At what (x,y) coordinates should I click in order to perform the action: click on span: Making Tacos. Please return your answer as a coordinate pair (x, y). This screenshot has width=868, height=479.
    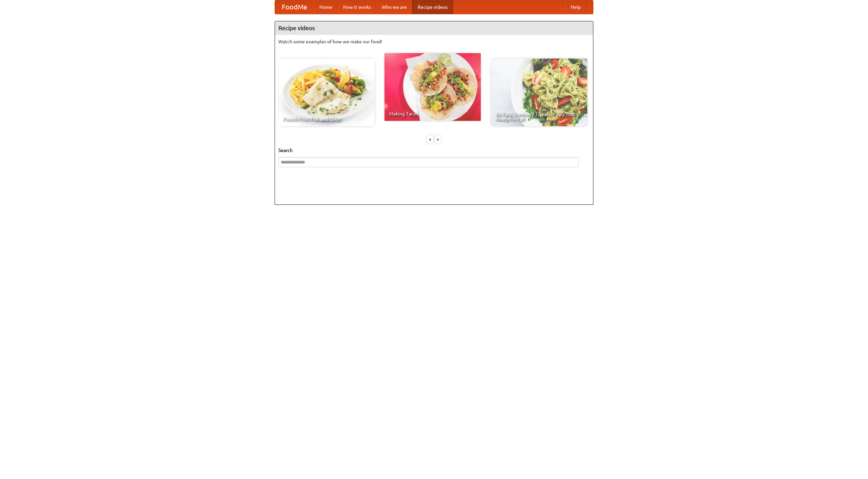
    Looking at the image, I should click on (432, 114).